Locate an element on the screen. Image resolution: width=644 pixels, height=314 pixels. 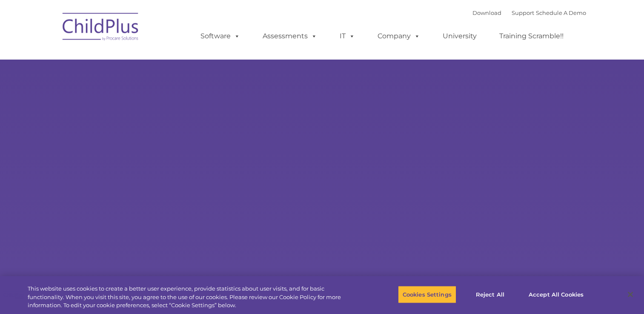
a: Download is located at coordinates (487, 13).